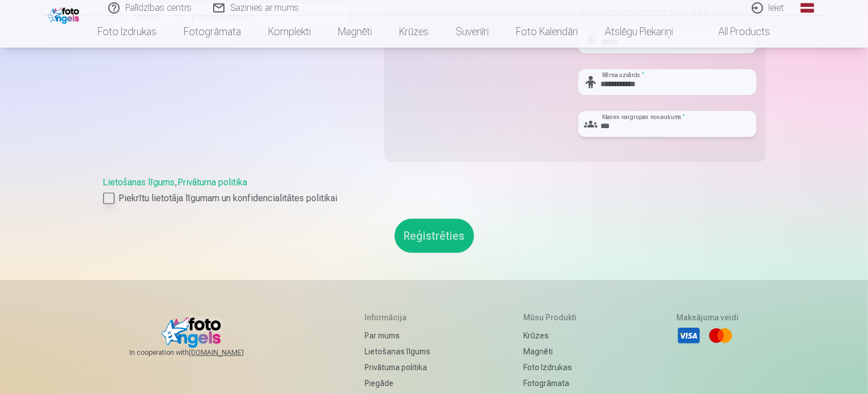 Image resolution: width=868 pixels, height=394 pixels. What do you see at coordinates (398, 335) in the screenshot?
I see `a: Par mums` at bounding box center [398, 335].